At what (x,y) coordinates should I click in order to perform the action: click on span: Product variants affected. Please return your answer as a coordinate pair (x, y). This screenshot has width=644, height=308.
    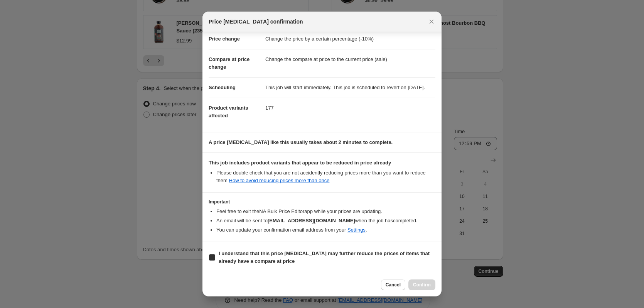
    Looking at the image, I should click on (228, 111).